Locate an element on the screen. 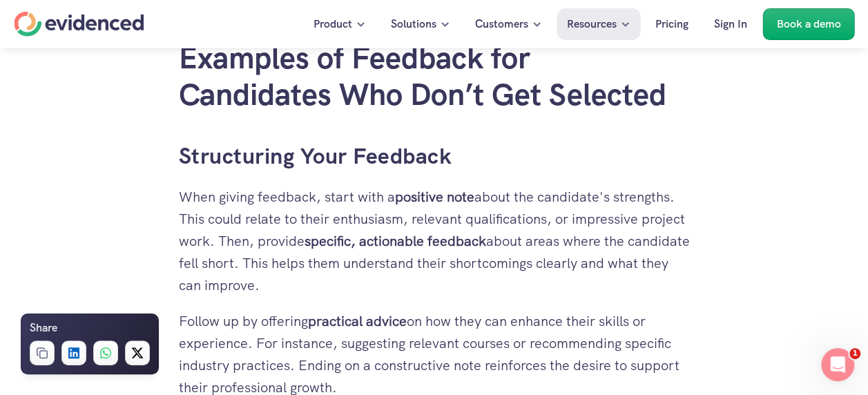  strong: positive note is located at coordinates (434, 197).